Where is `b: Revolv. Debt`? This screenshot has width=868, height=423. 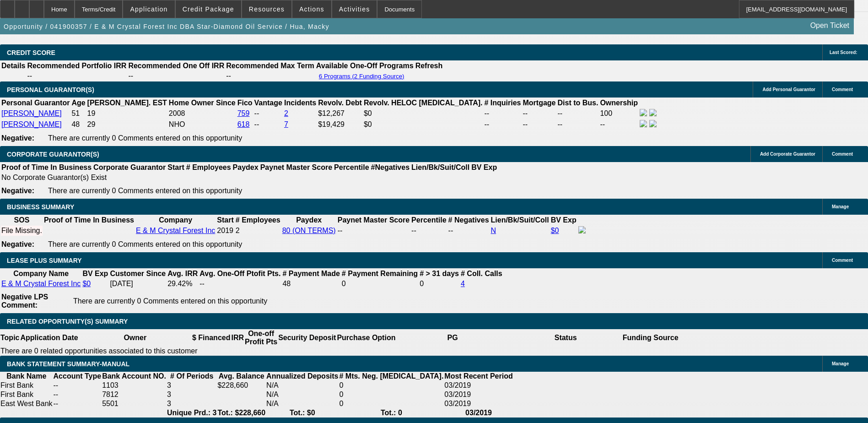
b: Revolv. Debt is located at coordinates (340, 103).